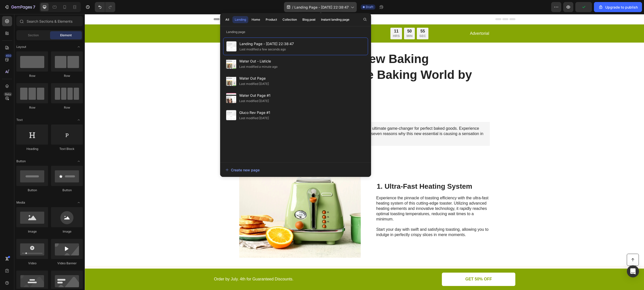  Describe the element at coordinates (280, 120) in the screenshot. I see `p: We are introducing our revolutionary baking appliance – the ultimate game-changer for perfect bak...` at that location.